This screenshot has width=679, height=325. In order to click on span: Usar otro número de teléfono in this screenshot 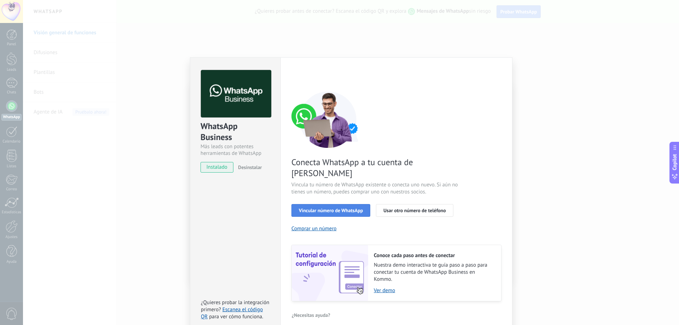, I will do `click(414, 210)`.